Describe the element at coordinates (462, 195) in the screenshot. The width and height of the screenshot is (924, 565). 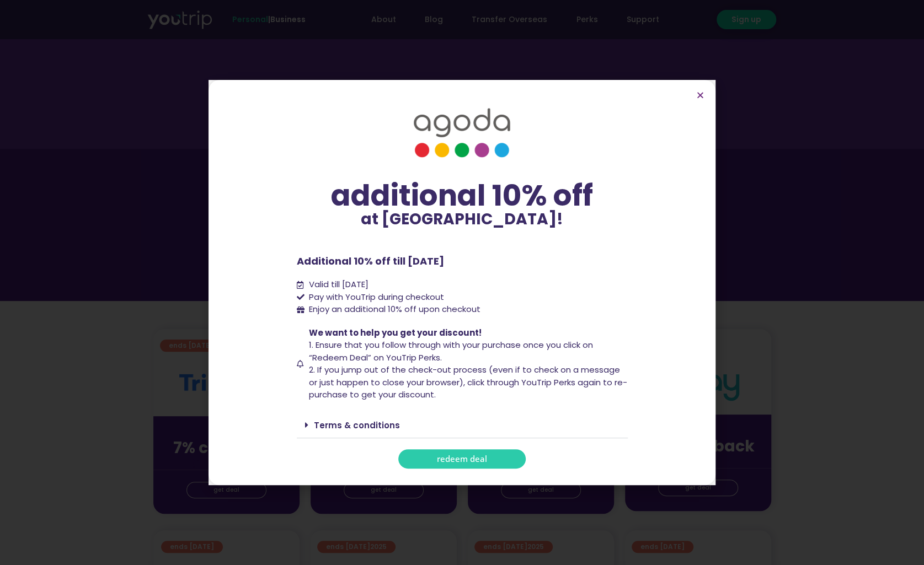
I see `div: additional 10% off` at that location.